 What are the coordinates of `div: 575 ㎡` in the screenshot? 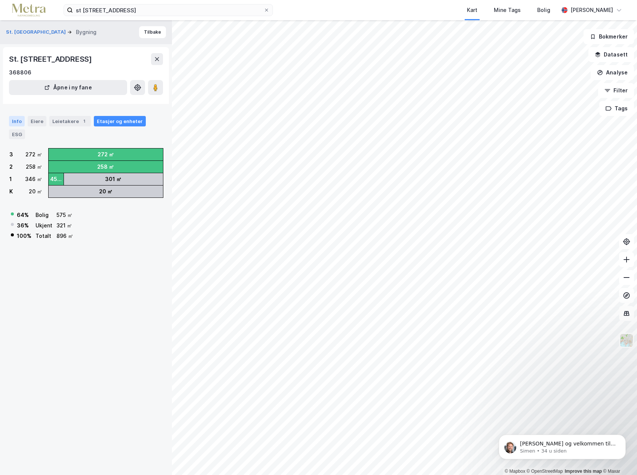 It's located at (65, 215).